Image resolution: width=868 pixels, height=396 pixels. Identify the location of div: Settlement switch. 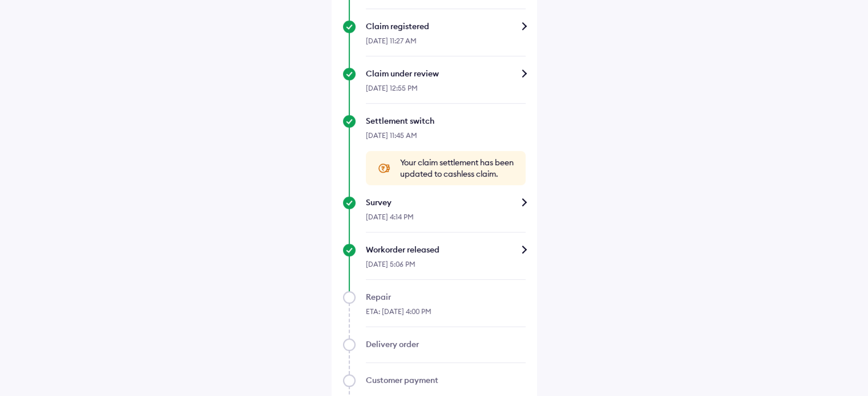
(446, 121).